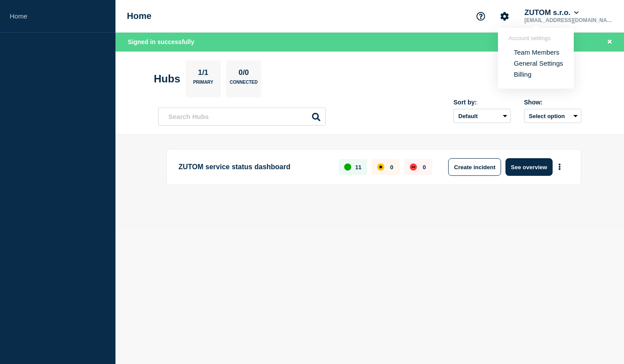  Describe the element at coordinates (413, 167) in the screenshot. I see `div: down` at that location.